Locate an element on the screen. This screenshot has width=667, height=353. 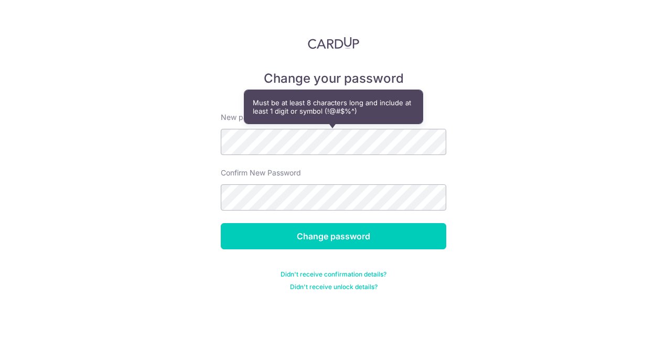
a: Didn't receive confirmation details? is located at coordinates (333, 275).